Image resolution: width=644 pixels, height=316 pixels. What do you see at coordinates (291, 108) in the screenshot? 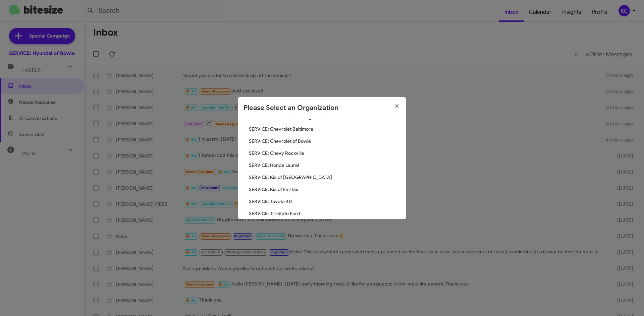
I see `h2: Please Select an Organization` at bounding box center [291, 108].